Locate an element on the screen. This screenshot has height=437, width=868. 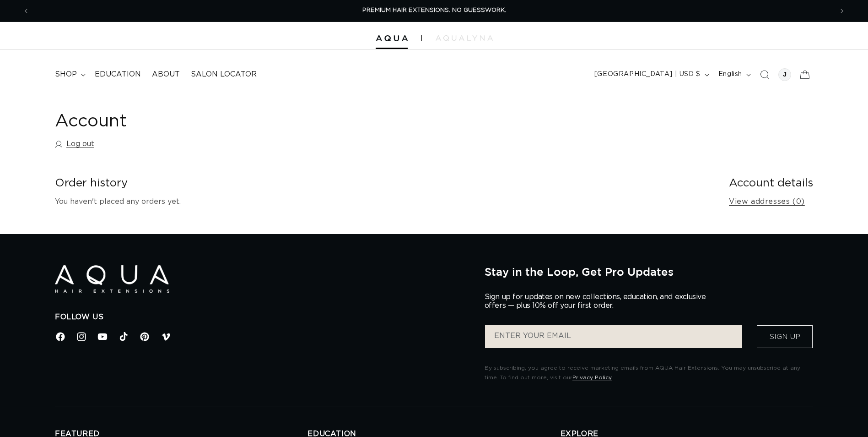
a: About is located at coordinates (165, 74).